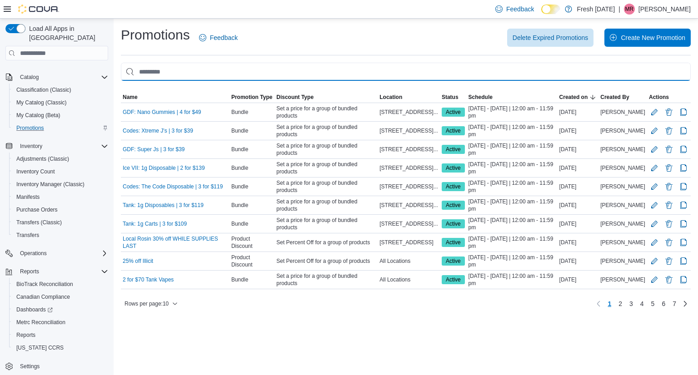  What do you see at coordinates (151, 304) in the screenshot?
I see `button: Rows per page:10` at bounding box center [151, 304].